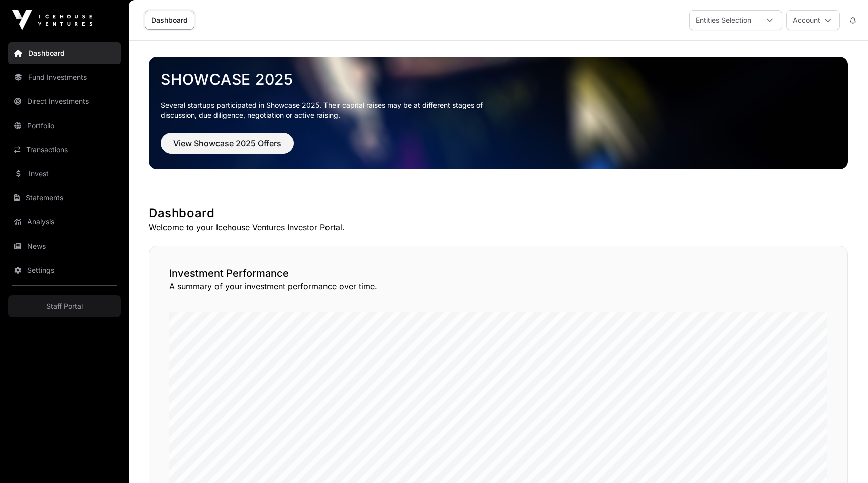 This screenshot has width=868, height=483. Describe the element at coordinates (65, 125) in the screenshot. I see `a: Portfolio` at that location.